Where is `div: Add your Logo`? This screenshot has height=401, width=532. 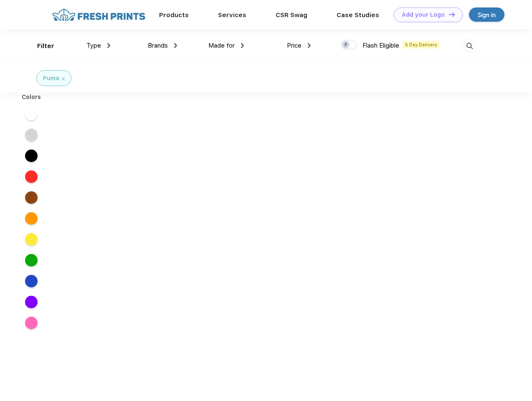 div: Add your Logo is located at coordinates (423, 14).